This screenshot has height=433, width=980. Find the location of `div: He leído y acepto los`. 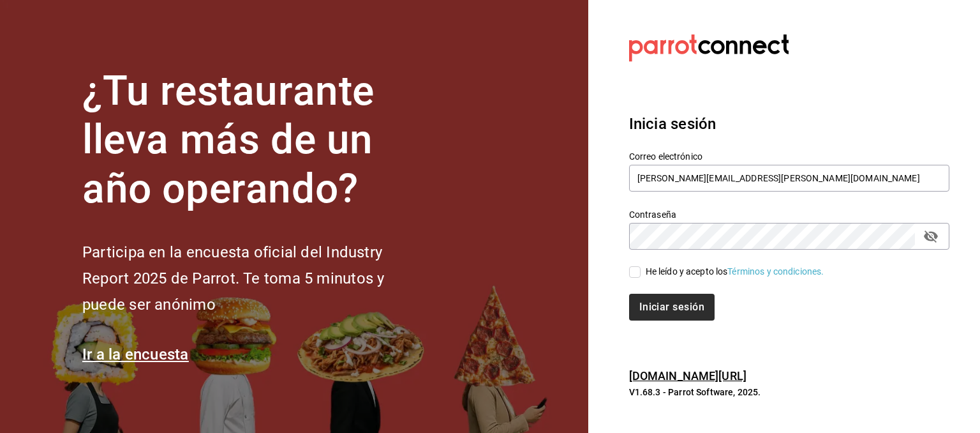

div: He leído y acepto los is located at coordinates (735, 271).